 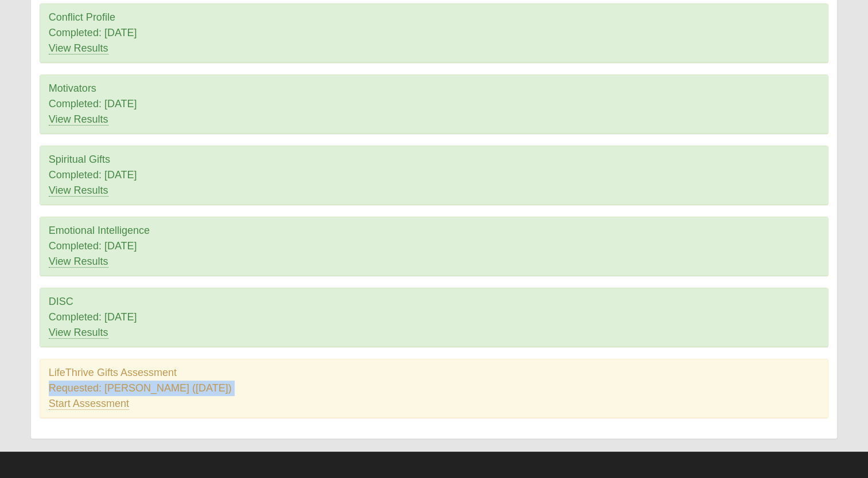 What do you see at coordinates (89, 403) in the screenshot?
I see `a: Start Assessment` at bounding box center [89, 403].